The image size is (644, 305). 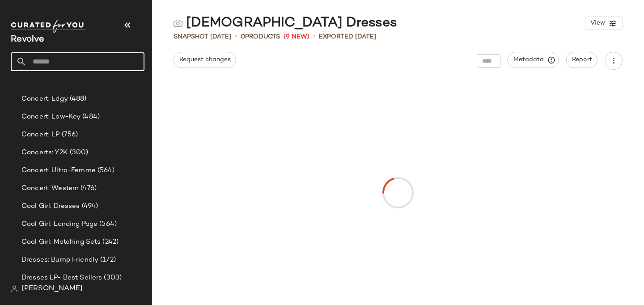 What do you see at coordinates (27, 39) in the screenshot?
I see `span: Current Company Name` at bounding box center [27, 39].